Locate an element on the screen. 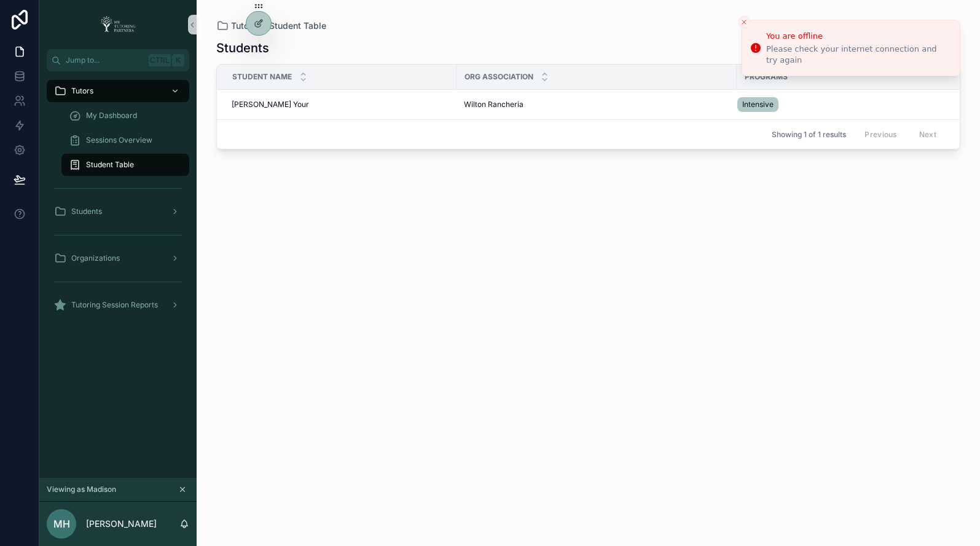 Image resolution: width=980 pixels, height=546 pixels. div: You are offline is located at coordinates (858, 37).